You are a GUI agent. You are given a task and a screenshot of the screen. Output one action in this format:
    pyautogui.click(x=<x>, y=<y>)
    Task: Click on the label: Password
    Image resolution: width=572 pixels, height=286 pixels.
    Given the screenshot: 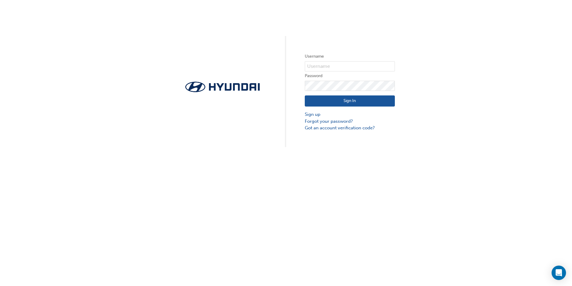 What is the action you would take?
    pyautogui.click(x=350, y=76)
    